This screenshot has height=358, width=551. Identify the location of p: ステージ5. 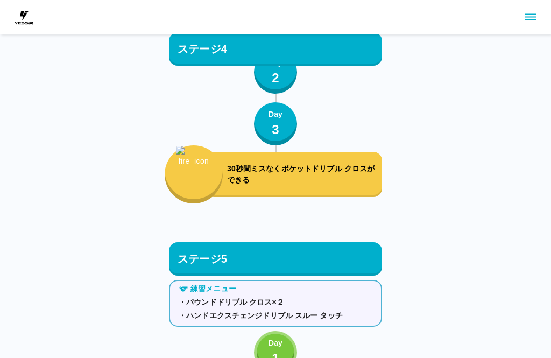
(202, 259).